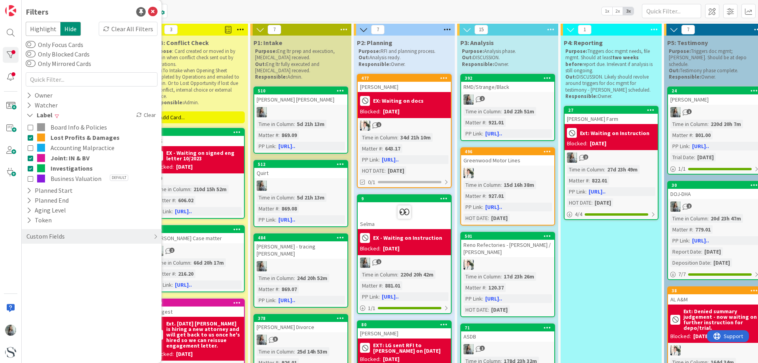 The image size is (758, 363). I want to click on div: Blocked:, so click(163, 166).